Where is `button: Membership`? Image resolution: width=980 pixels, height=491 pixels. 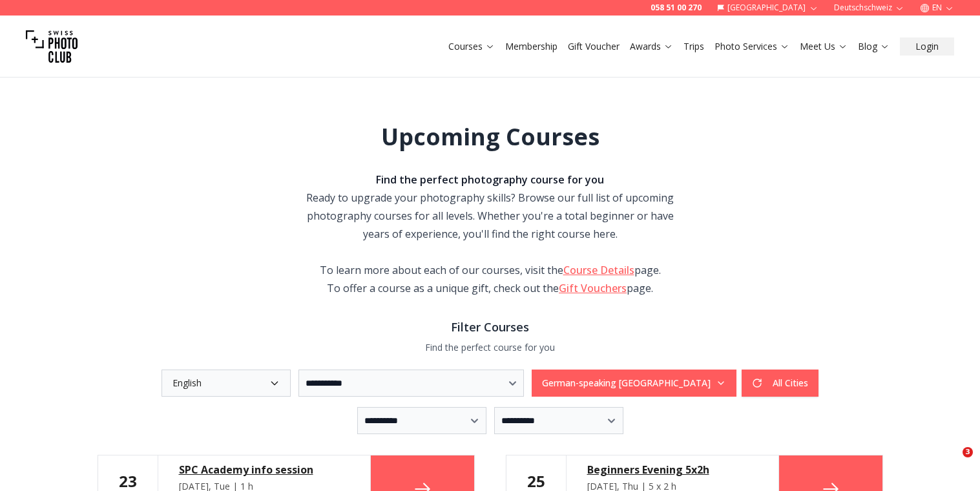 button: Membership is located at coordinates (531, 47).